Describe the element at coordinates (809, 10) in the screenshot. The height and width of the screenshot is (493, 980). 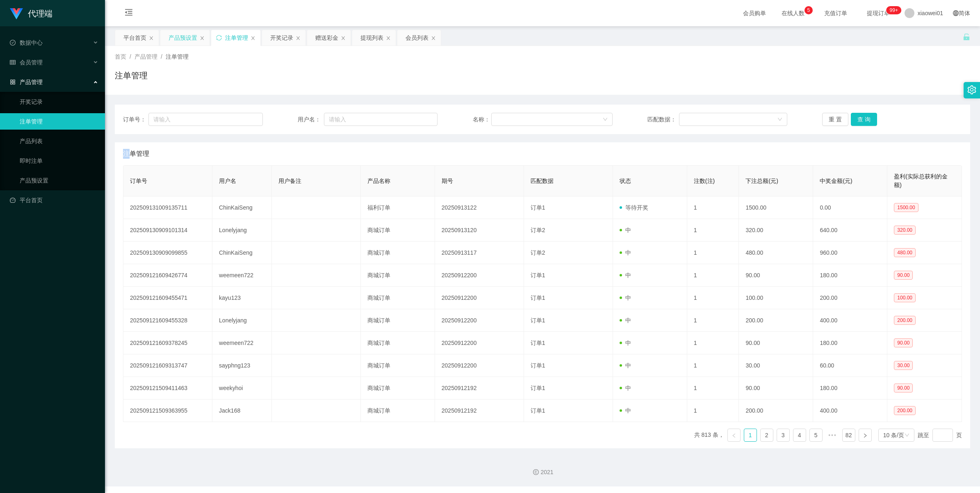
I see `p: 5` at that location.